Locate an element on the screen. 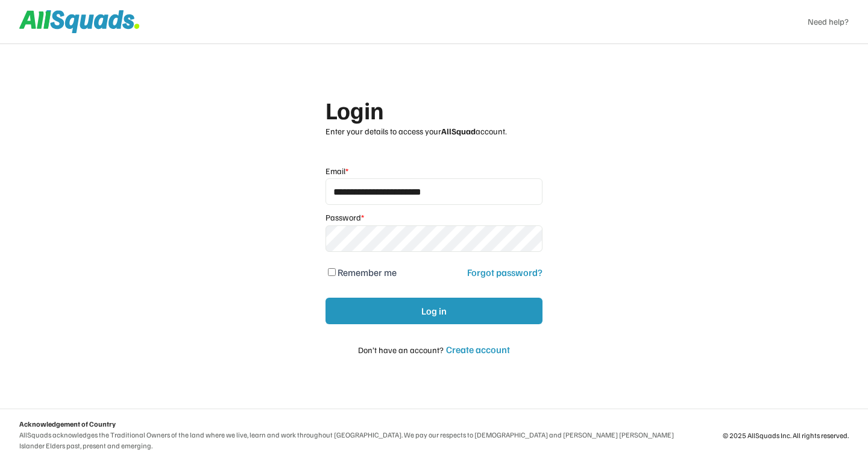 The height and width of the screenshot is (461, 868). strong: AllSquad is located at coordinates (459, 131).